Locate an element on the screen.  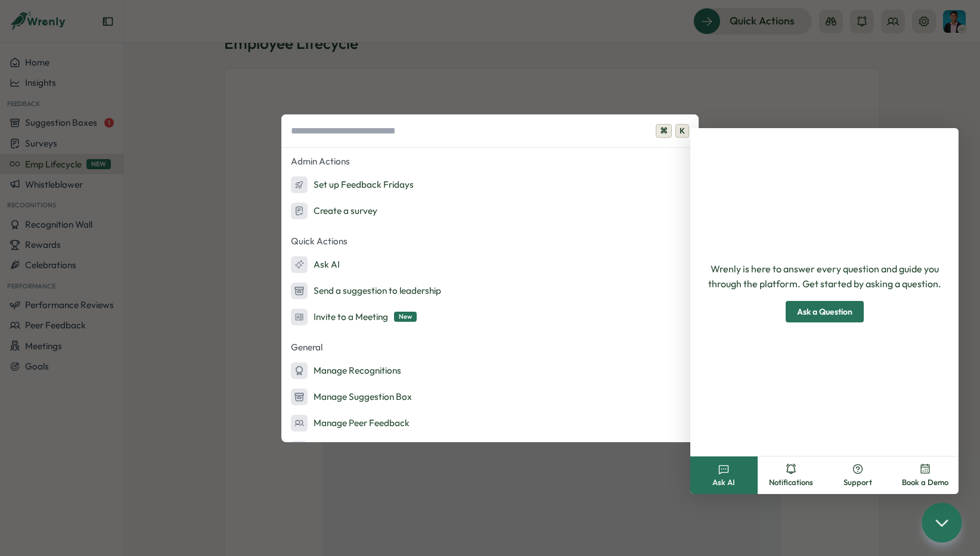
span: Ask AI is located at coordinates (724, 483).